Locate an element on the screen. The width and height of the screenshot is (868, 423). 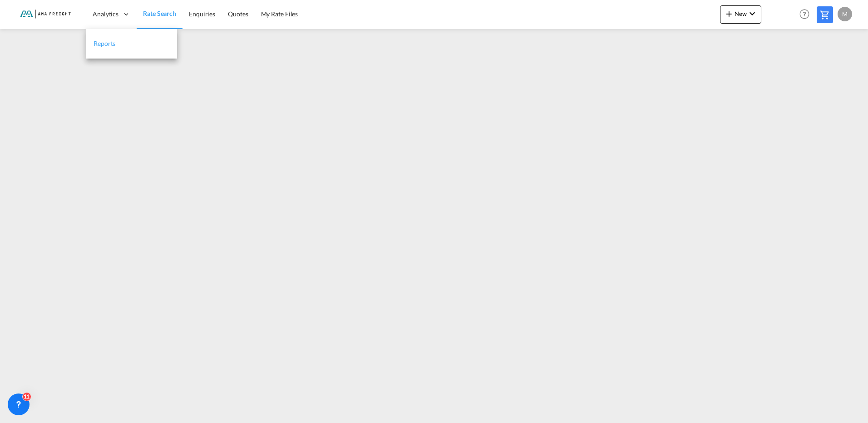
span: Rate Search is located at coordinates (159, 13).